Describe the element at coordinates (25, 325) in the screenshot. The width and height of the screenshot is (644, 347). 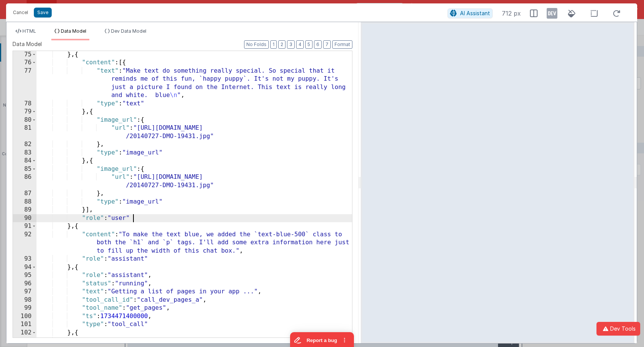
I see `div: 101` at that location.